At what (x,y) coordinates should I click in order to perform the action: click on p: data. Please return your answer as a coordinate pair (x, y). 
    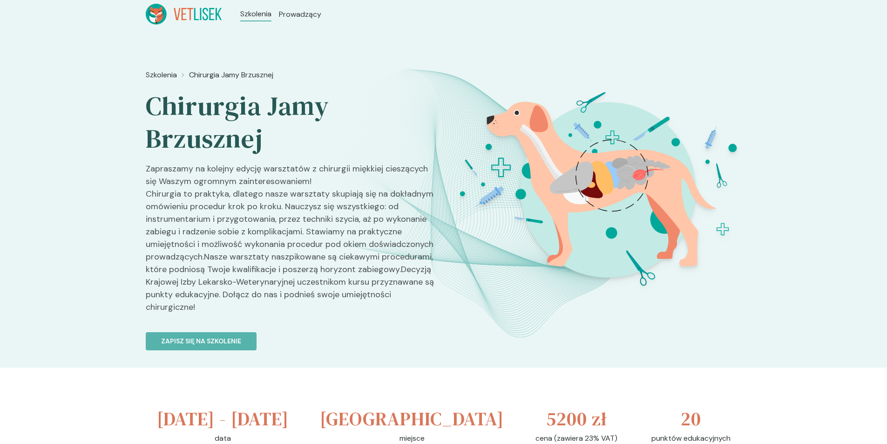
    Looking at the image, I should click on (222, 438).